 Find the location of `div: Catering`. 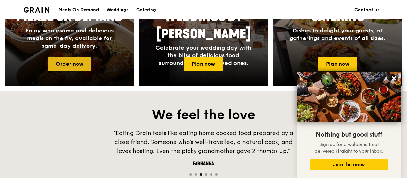

div: Catering is located at coordinates (146, 10).